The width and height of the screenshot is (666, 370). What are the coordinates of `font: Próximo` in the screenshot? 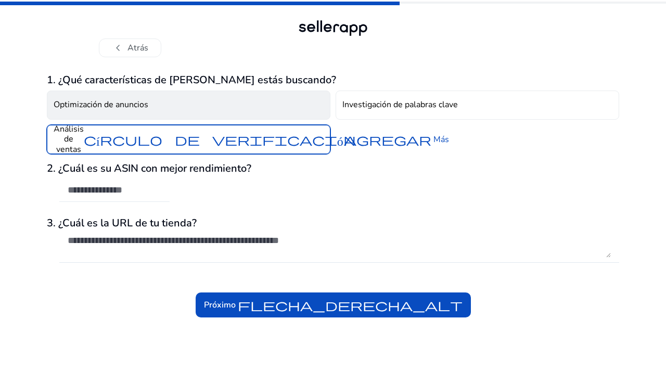 It's located at (220, 305).